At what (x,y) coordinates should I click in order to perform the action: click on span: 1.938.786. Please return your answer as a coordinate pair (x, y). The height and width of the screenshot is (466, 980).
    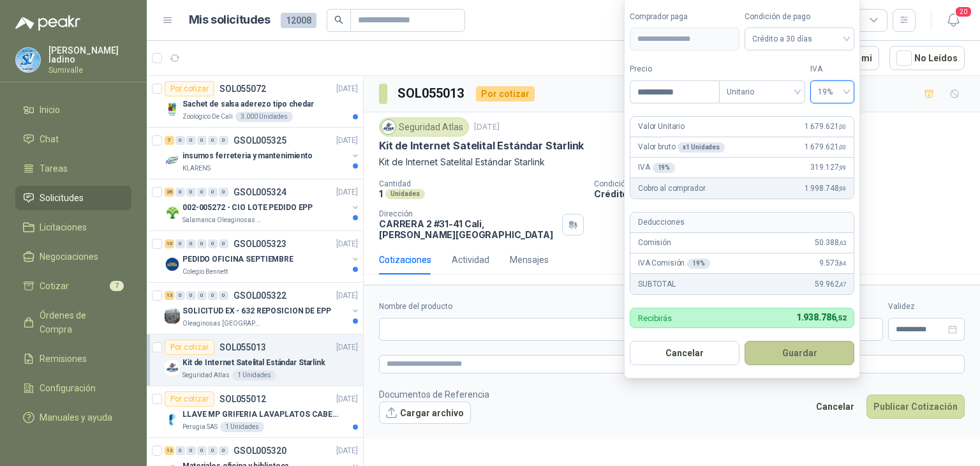
    Looking at the image, I should click on (821, 317).